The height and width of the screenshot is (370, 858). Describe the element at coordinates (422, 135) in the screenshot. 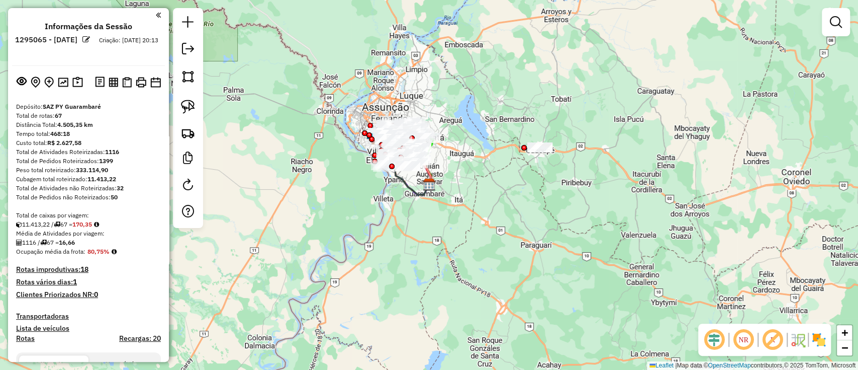

I see `div: Atividade não roteirizada - Aranda Velazquez Candelaria Raquel` at that location.